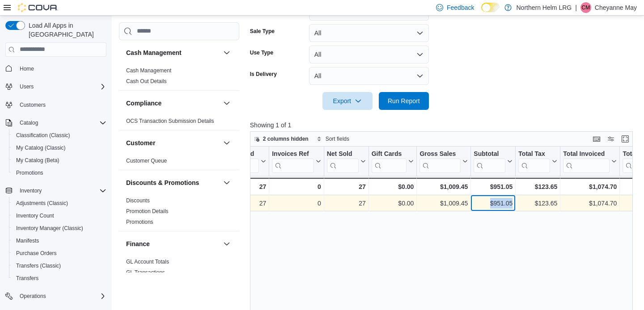  Describe the element at coordinates (38, 266) in the screenshot. I see `a: Transfers (Classic)` at that location.